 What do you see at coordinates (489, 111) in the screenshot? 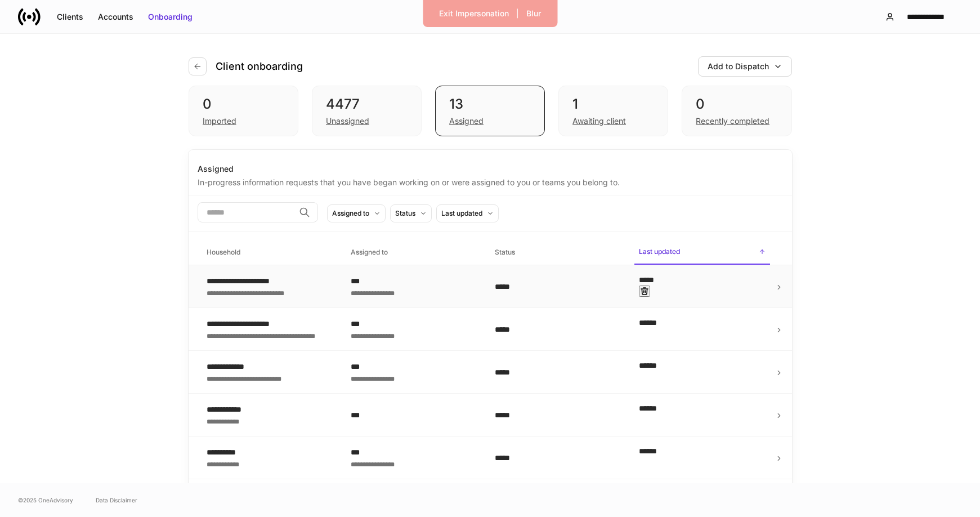
I see `div: 13Assigned` at bounding box center [489, 111].